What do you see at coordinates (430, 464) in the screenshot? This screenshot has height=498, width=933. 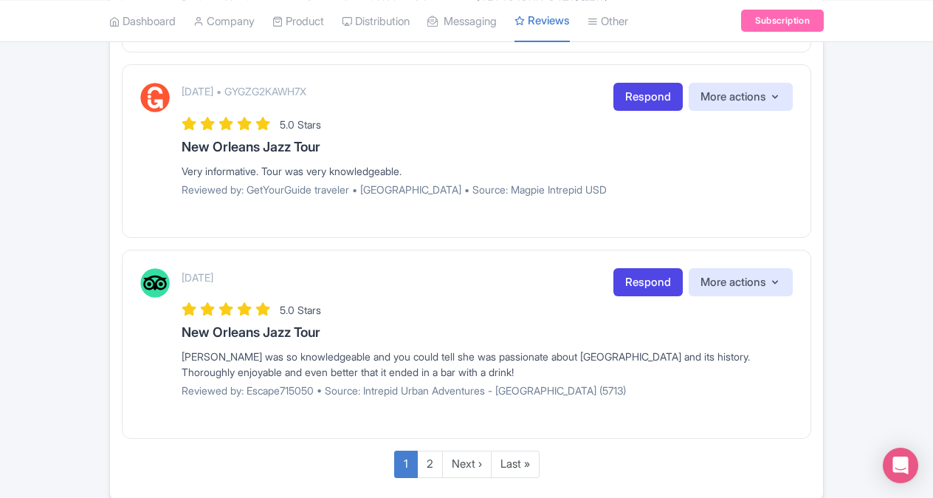 I see `a: 2` at bounding box center [430, 464].